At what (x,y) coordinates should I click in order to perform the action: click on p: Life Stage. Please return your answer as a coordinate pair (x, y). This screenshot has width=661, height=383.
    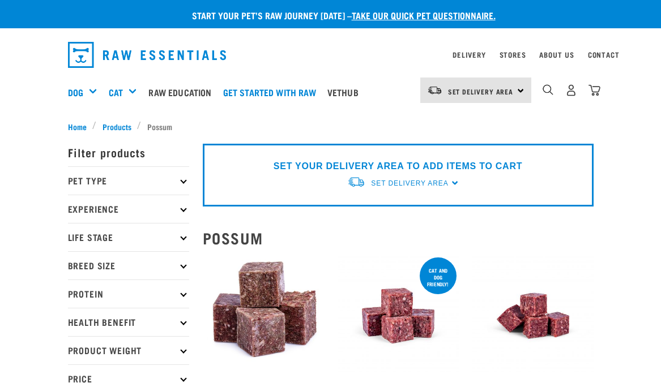
    Looking at the image, I should click on (129, 237).